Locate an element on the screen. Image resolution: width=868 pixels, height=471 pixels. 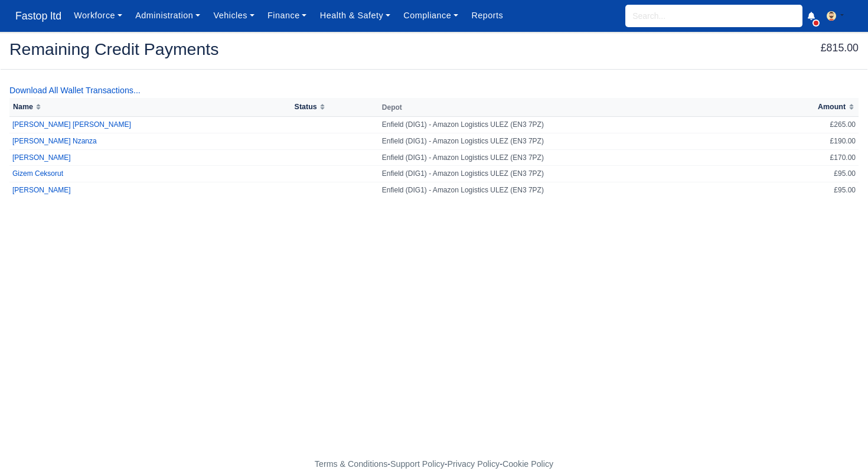
input: Search... is located at coordinates (714, 16).